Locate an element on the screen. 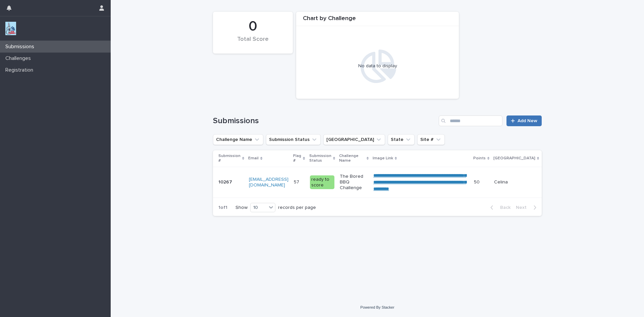 The width and height of the screenshot is (644, 317). button: Site # is located at coordinates (431, 139).